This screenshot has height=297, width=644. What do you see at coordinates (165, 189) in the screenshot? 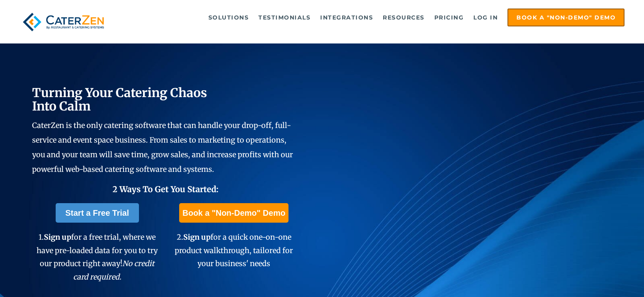
I see `span: 2 Ways To Get You Started:` at bounding box center [165, 189].